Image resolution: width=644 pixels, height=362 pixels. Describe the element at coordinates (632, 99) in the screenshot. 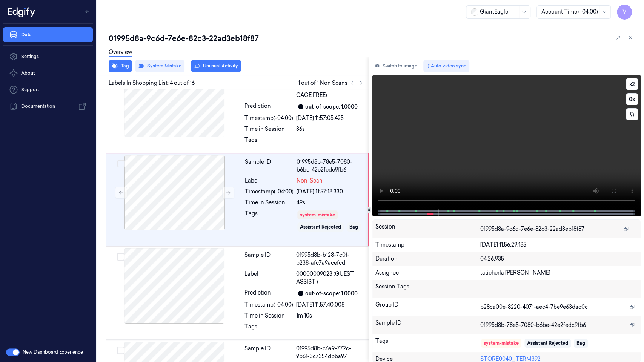

I see `button: 0s` at that location.